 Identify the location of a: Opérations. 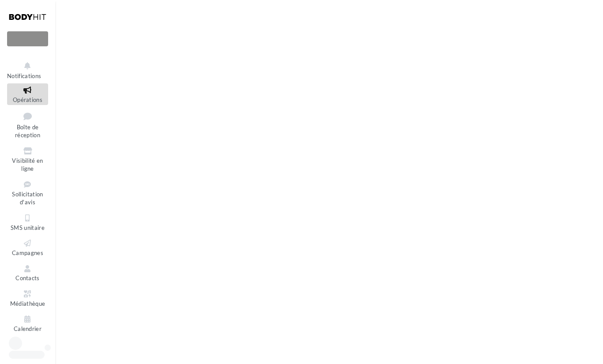
(27, 94).